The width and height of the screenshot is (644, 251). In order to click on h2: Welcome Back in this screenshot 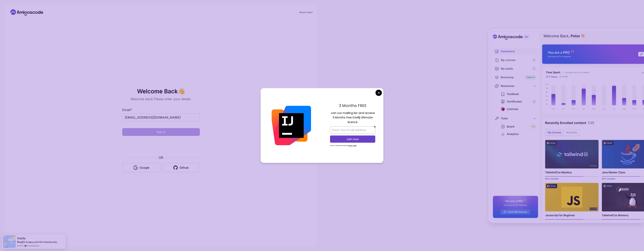, I will do `click(161, 91)`.